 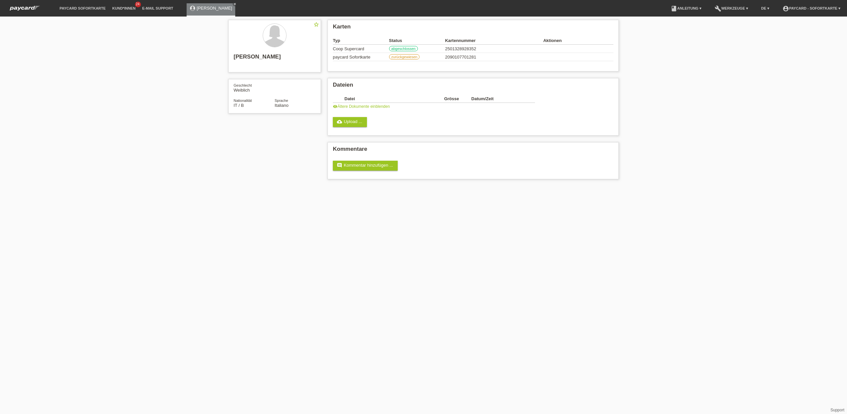 I want to click on th: Typ, so click(x=361, y=41).